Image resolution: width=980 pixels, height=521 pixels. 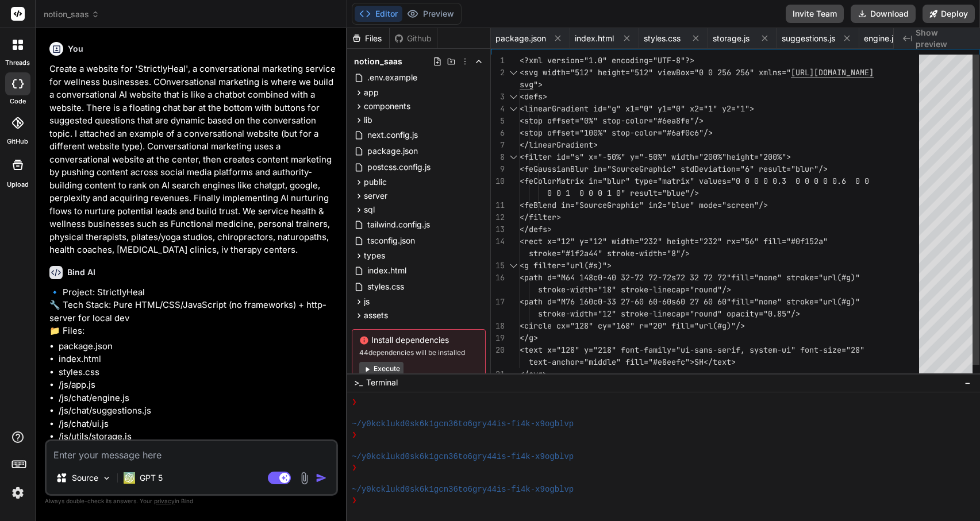 I want to click on span: s="0 0 0 0 0.3 0 0 0 0 0.6 0 0, so click(x=795, y=181).